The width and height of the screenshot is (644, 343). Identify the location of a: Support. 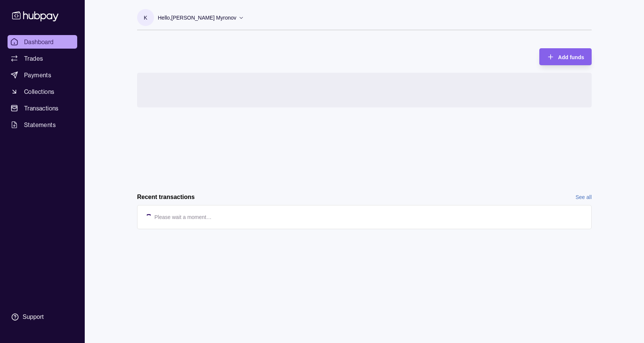
(42, 317).